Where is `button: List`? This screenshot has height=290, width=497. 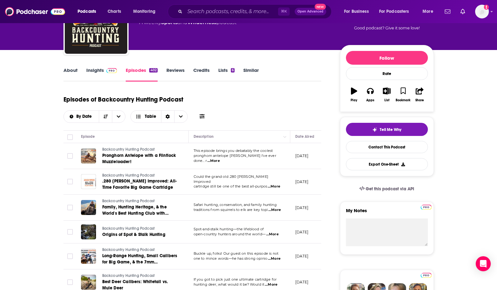
button: List is located at coordinates (387, 95).